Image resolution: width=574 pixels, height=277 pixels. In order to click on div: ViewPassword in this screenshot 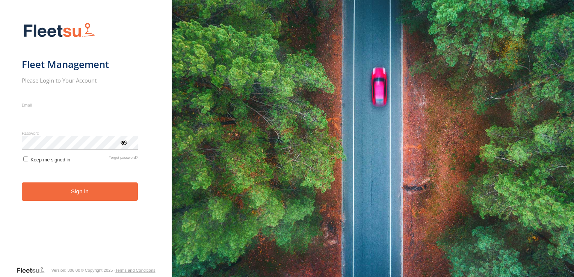, I will do `click(124, 142)`.